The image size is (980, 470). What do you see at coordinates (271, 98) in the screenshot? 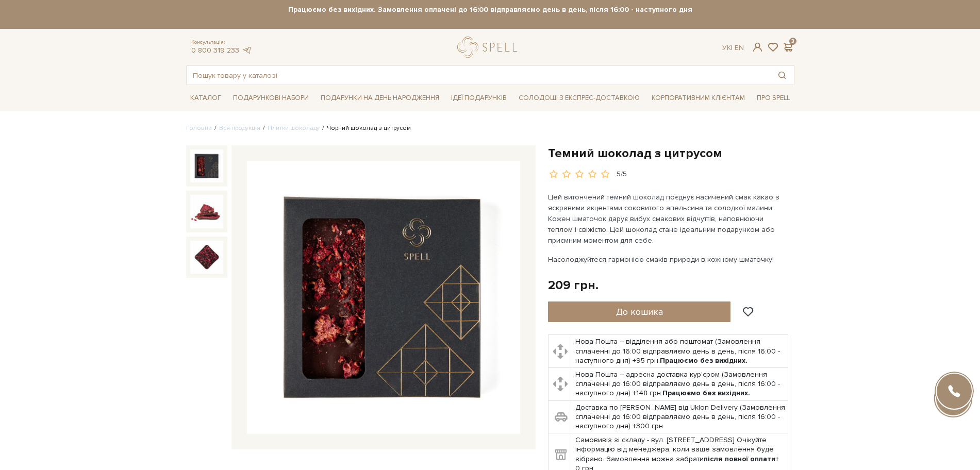
I see `span: Подарункові набори` at bounding box center [271, 98].